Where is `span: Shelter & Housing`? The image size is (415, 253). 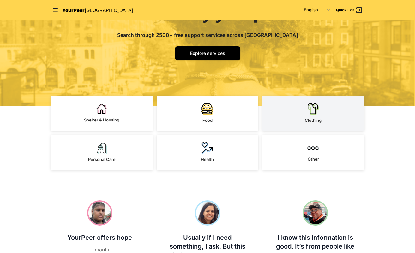
span: Shelter & Housing is located at coordinates (102, 120).